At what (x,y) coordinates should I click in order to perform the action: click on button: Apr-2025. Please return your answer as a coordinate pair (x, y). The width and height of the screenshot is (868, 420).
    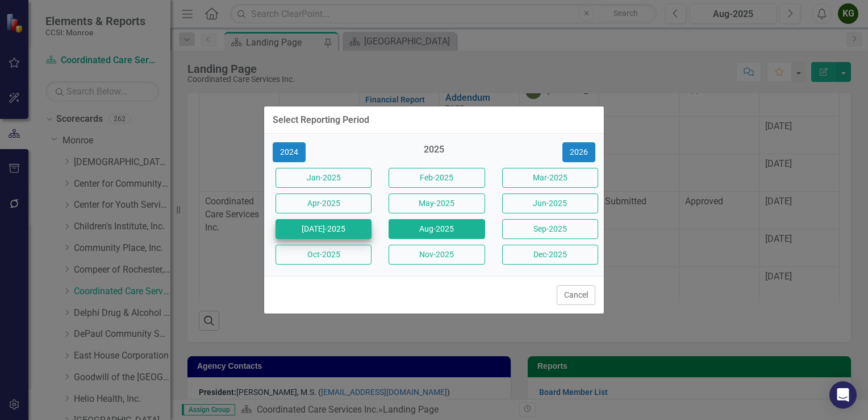
    Looking at the image, I should click on (323, 203).